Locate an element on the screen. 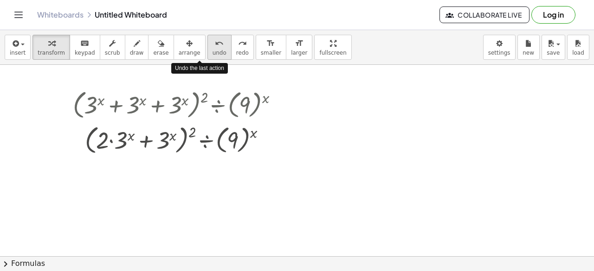 The height and width of the screenshot is (271, 594). div: Undo the last action is located at coordinates (200, 68).